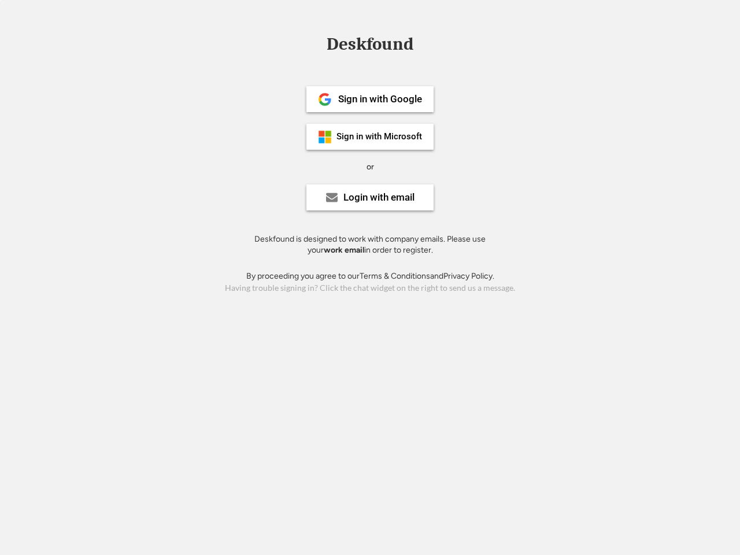 This screenshot has height=555, width=740. Describe the element at coordinates (379, 136) in the screenshot. I see `div: Sign in with Microsoft` at that location.